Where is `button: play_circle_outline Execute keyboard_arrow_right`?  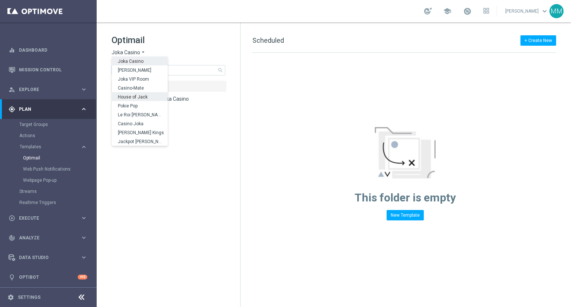 button: play_circle_outline Execute keyboard_arrow_right is located at coordinates (48, 218).